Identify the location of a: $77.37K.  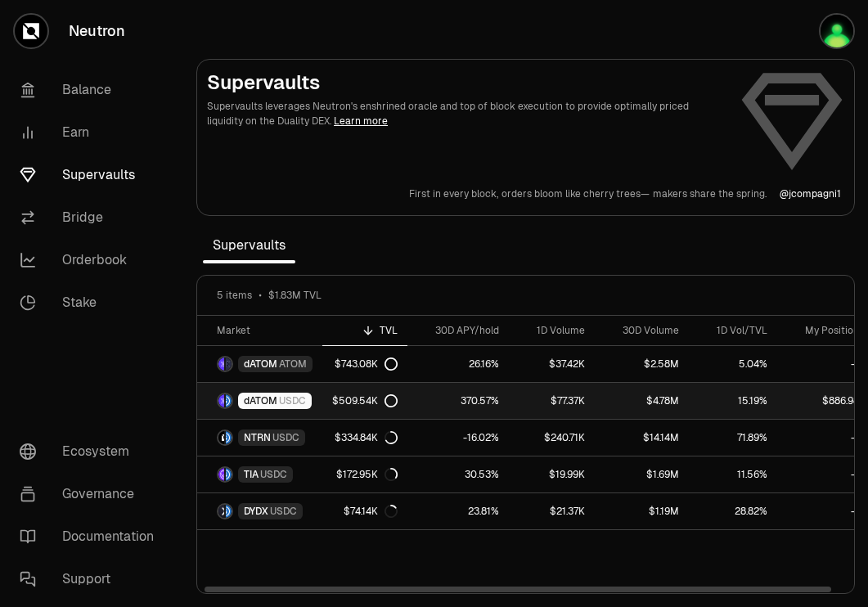
(552, 401).